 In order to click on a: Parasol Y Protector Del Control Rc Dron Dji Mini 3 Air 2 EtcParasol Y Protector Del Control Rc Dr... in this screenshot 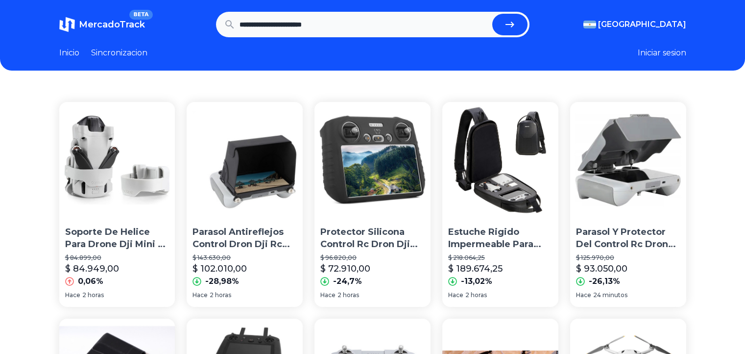, I will do `click(628, 204)`.